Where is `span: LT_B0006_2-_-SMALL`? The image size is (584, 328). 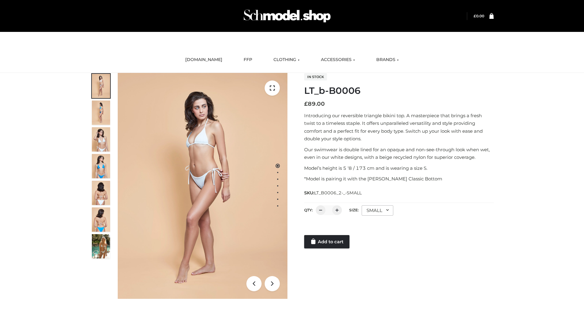
span: LT_B0006_2-_-SMALL is located at coordinates (338, 193).